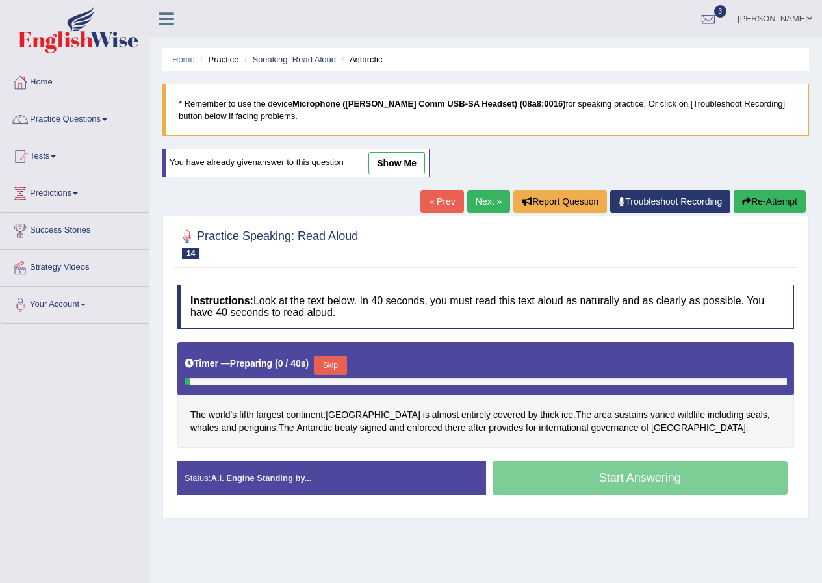  What do you see at coordinates (75, 266) in the screenshot?
I see `a: Strategy Videos` at bounding box center [75, 266].